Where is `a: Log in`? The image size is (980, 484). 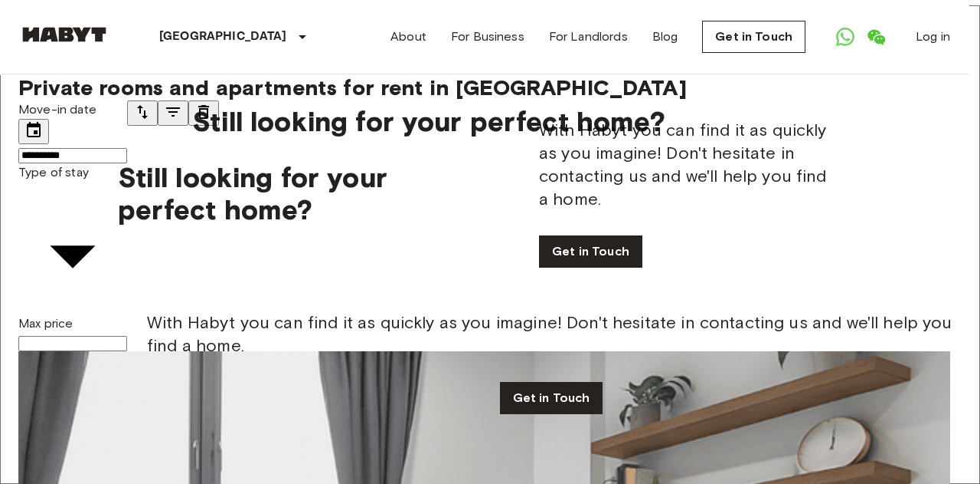
a: Log in is located at coordinates (933, 37).